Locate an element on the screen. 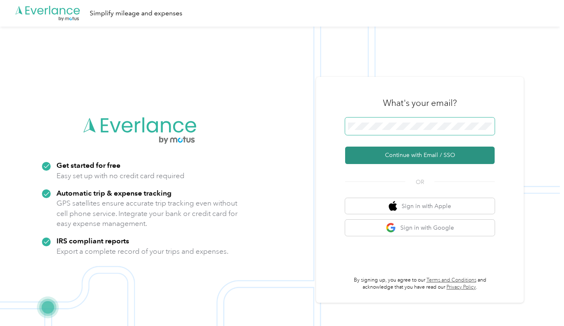 The width and height of the screenshot is (564, 326). img: google logo is located at coordinates (391, 228).